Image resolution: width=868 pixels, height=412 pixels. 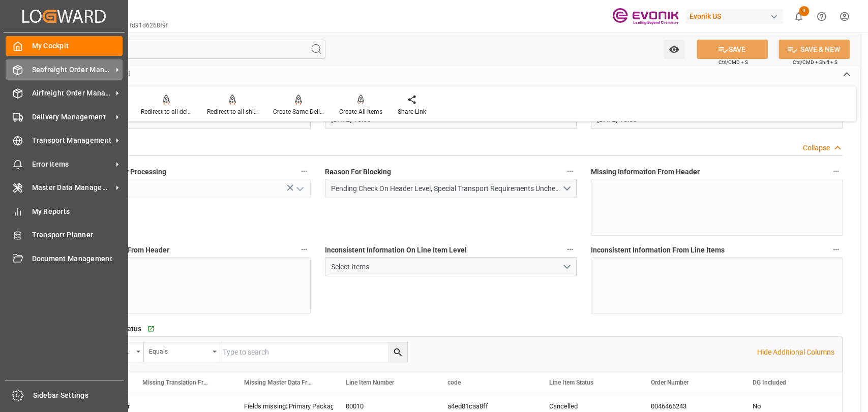 I want to click on img: Evonik-brand-mark-Deep-Purple-RGB.jpeg_1700498283.jpeg, so click(x=646, y=16).